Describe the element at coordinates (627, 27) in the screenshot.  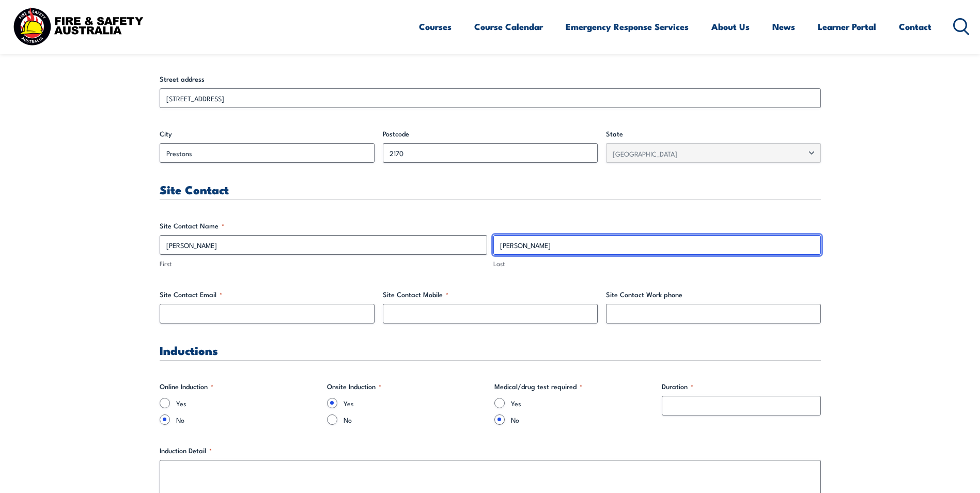
I see `a: Emergency Response Services` at that location.